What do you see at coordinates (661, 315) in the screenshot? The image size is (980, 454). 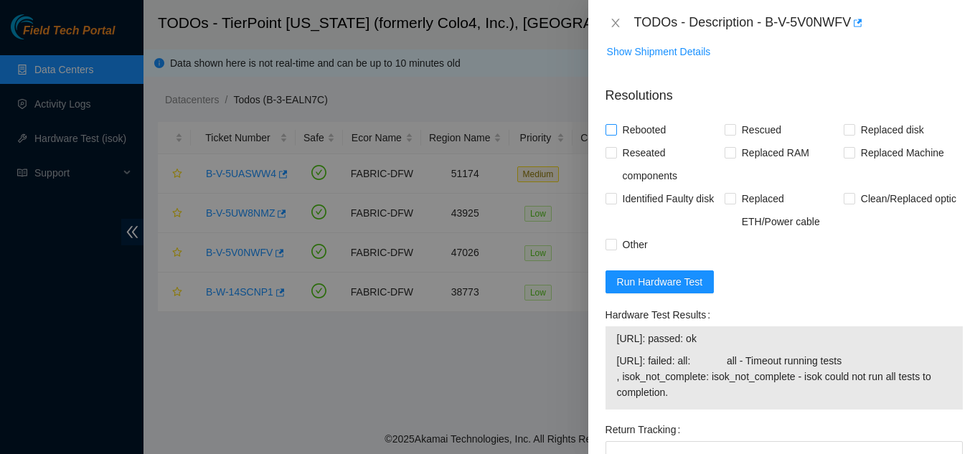 I see `label: Hardware Test Results` at bounding box center [661, 315].